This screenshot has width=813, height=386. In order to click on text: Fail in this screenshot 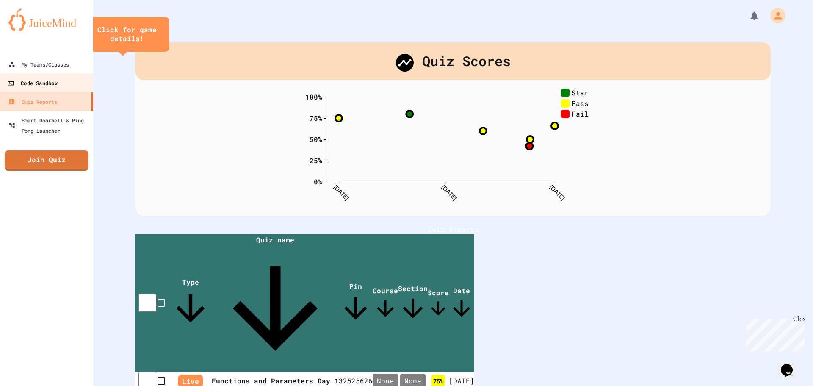, I will do `click(580, 113)`.